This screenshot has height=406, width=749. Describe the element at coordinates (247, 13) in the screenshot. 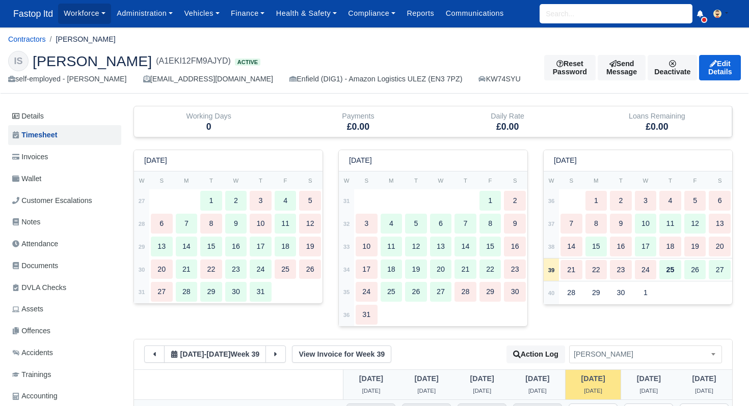

I see `a: Finance` at that location.